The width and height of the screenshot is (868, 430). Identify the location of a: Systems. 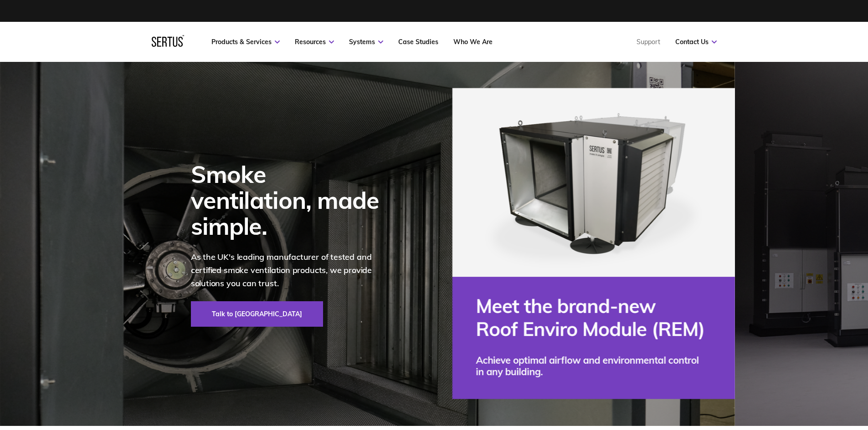
(366, 42).